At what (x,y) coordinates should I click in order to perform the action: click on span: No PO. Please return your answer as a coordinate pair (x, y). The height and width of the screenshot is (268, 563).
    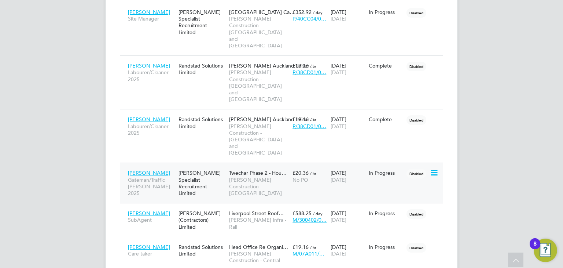
    Looking at the image, I should click on (300, 180).